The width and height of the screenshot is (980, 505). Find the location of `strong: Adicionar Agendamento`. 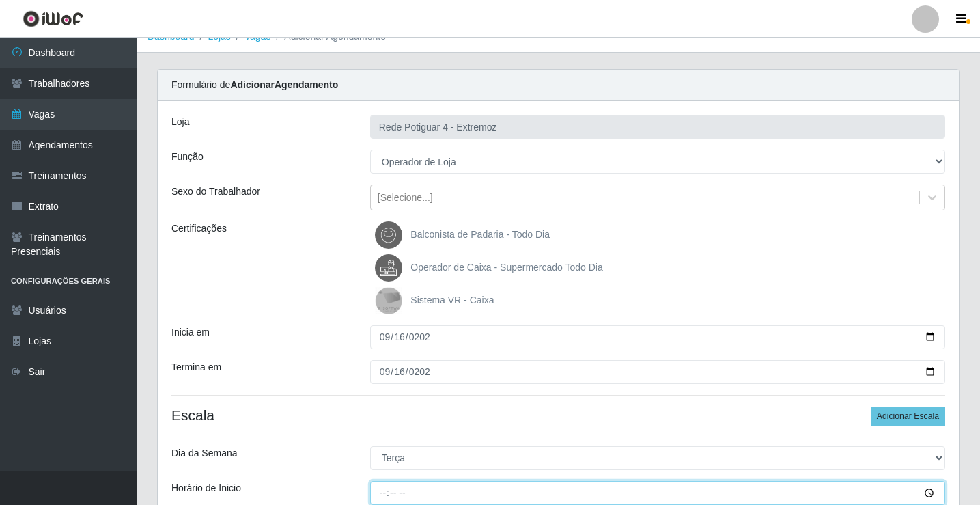

strong: Adicionar Agendamento is located at coordinates (284, 84).